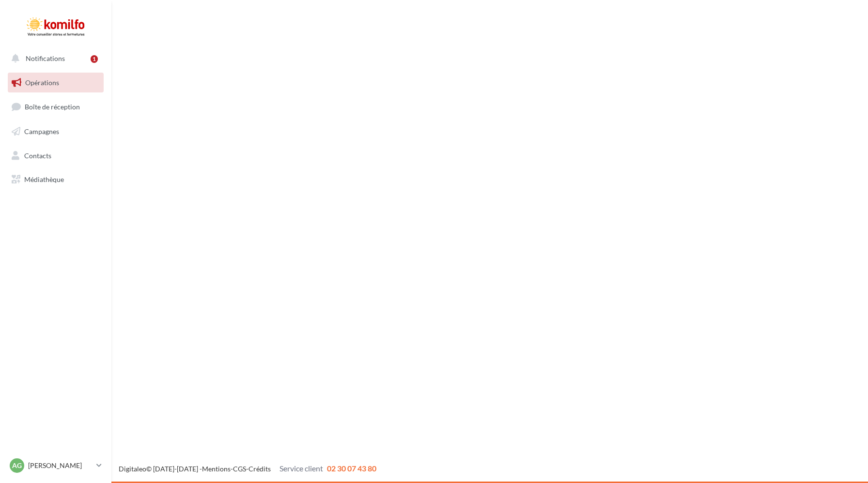 Image resolution: width=868 pixels, height=483 pixels. I want to click on a: Crédits, so click(259, 469).